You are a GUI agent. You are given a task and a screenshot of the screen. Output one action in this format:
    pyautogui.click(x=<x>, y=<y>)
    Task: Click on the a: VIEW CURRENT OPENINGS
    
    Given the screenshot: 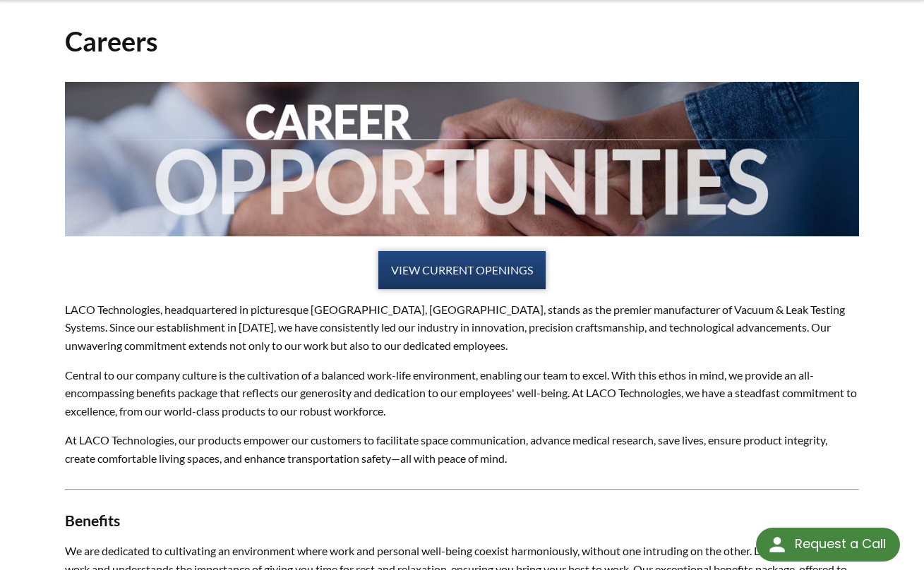 What is the action you would take?
    pyautogui.click(x=462, y=271)
    